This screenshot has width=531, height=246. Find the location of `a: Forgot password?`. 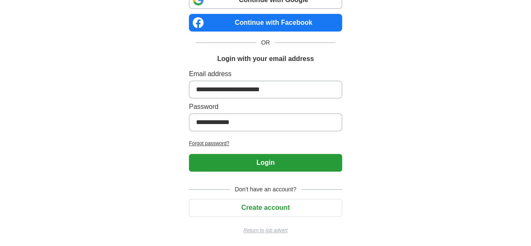

a: Forgot password? is located at coordinates (266, 143).